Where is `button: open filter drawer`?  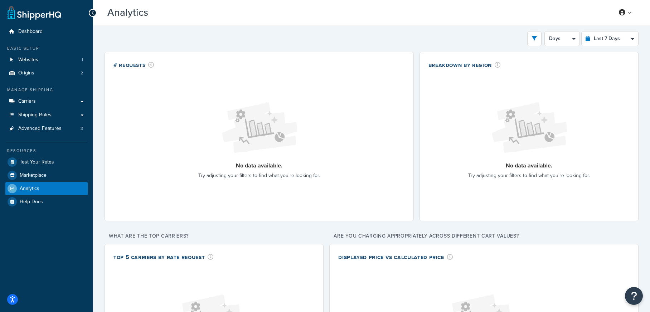 button: open filter drawer is located at coordinates (534, 39).